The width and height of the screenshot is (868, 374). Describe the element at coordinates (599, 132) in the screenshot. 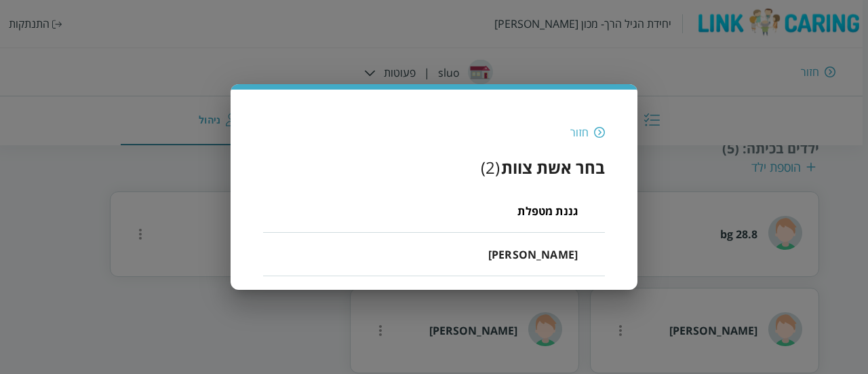

I see `img: חזור` at that location.